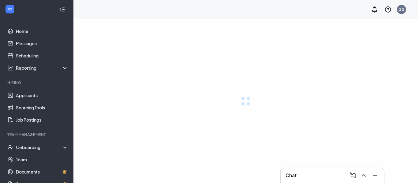 The height and width of the screenshot is (183, 418). I want to click on div: Onboarding, so click(42, 148).